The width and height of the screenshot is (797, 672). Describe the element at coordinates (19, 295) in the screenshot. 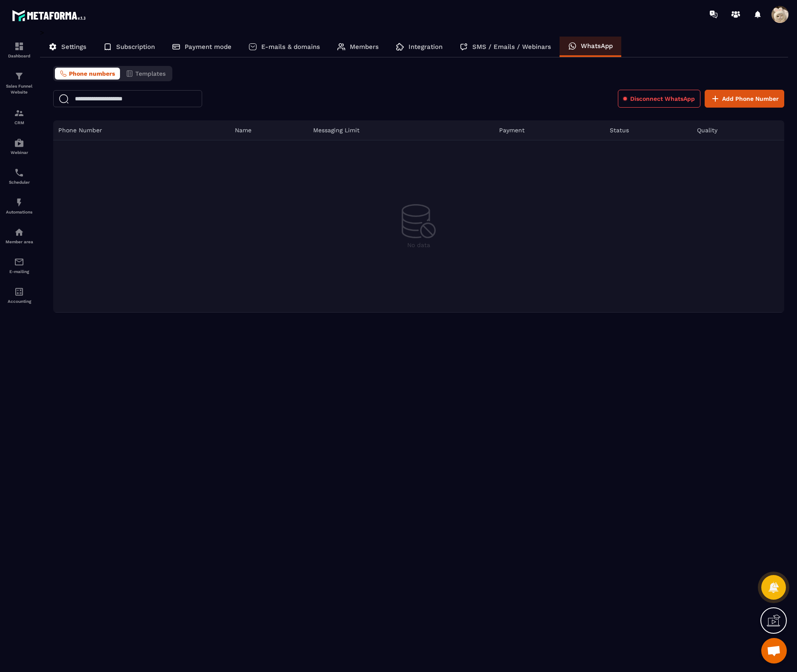

I see `a: accountantaccountantAccounting` at that location.